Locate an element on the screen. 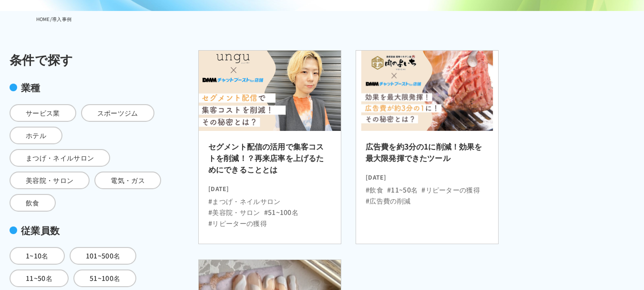 This screenshot has height=290, width=644. span: 101~500名 is located at coordinates (103, 256).